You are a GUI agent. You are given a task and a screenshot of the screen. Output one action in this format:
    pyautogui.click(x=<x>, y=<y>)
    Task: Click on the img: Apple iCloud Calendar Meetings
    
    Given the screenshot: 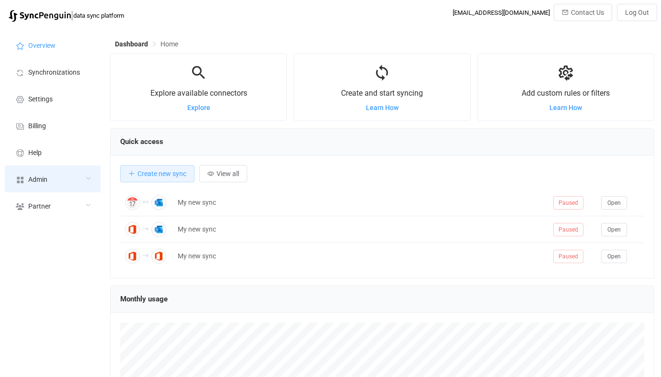 What is the action you would take?
    pyautogui.click(x=132, y=203)
    